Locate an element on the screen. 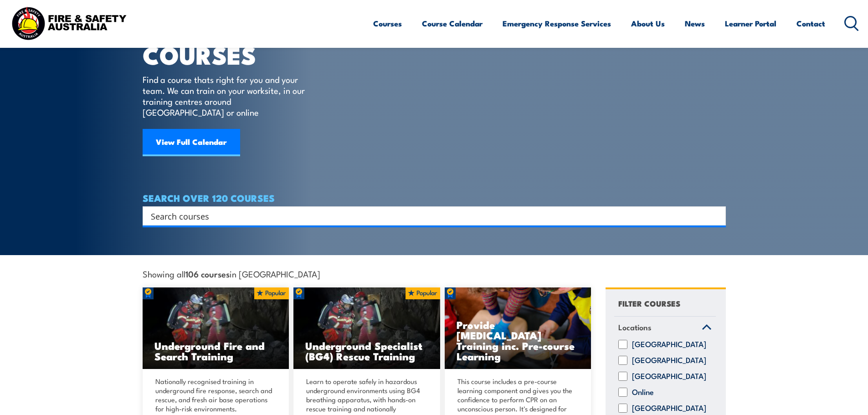 The width and height of the screenshot is (868, 415). input: Search input is located at coordinates (428, 216).